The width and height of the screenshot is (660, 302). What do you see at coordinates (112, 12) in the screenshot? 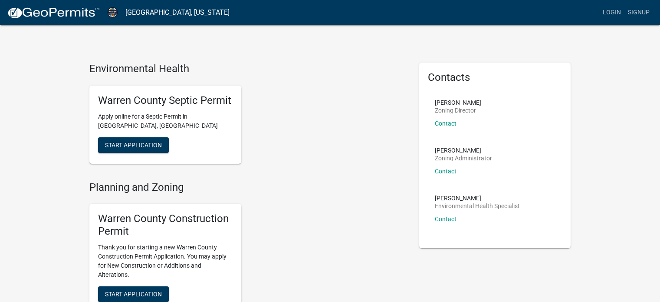
I see `img: Warren County, Iowa` at bounding box center [112, 12].